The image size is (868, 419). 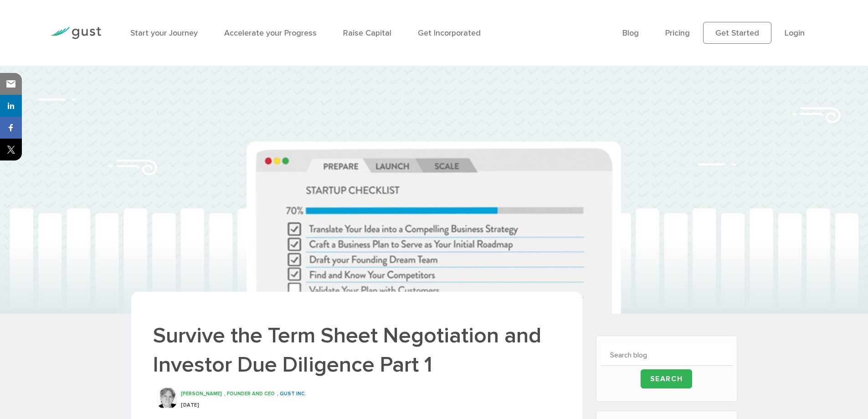 What do you see at coordinates (249, 393) in the screenshot?
I see `span: , FOUNDER AND CEO` at bounding box center [249, 393].